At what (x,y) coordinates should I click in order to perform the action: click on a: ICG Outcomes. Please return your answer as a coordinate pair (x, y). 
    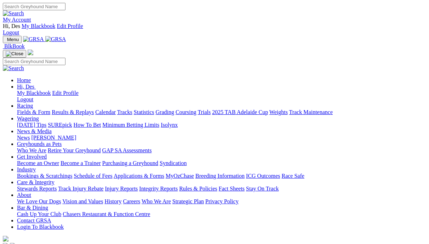
    Looking at the image, I should click on (263, 175).